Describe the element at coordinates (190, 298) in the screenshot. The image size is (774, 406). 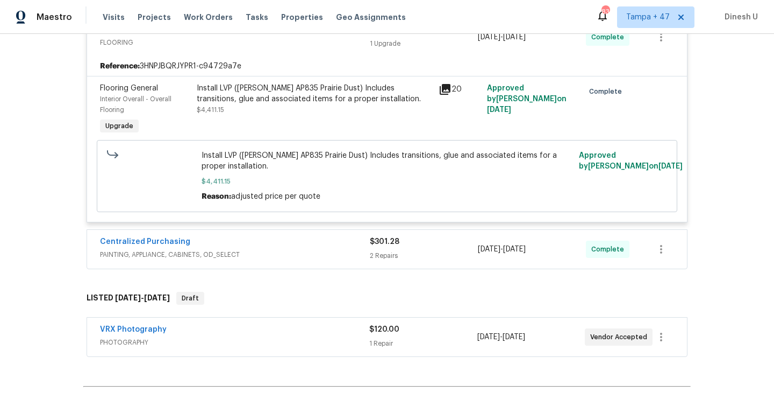
I see `span: Draft` at that location.